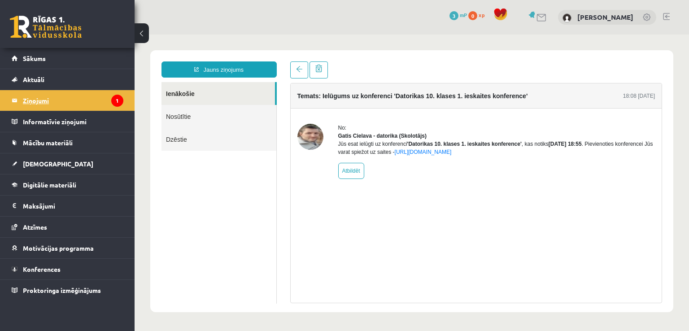 This screenshot has height=331, width=689. Describe the element at coordinates (62, 290) in the screenshot. I see `span: Proktoringa izmēģinājums` at that location.